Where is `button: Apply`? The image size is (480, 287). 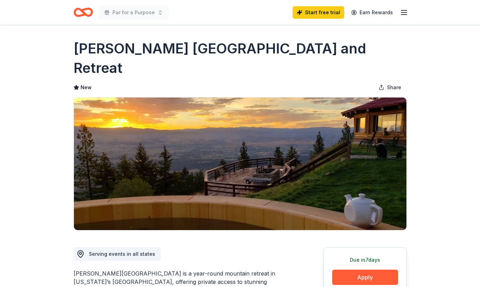
button: Apply is located at coordinates (365, 277).